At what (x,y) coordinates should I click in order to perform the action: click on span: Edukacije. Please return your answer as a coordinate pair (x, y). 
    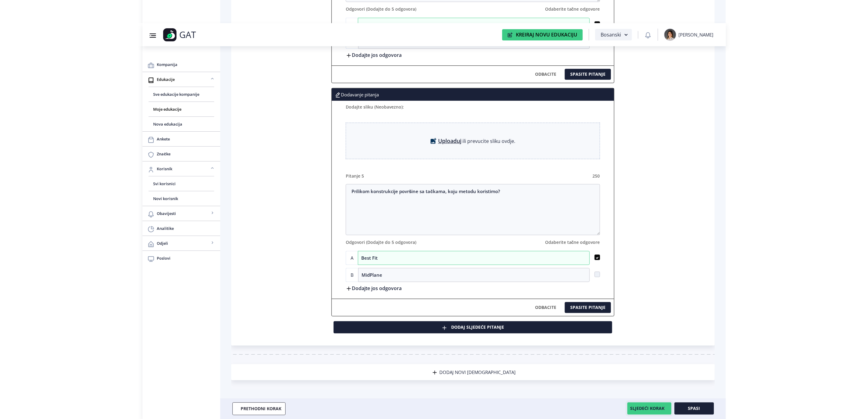
    Looking at the image, I should click on (183, 79).